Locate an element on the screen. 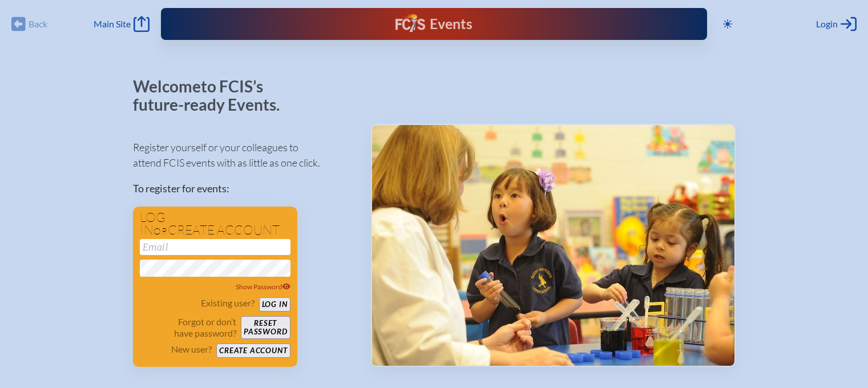  p: Forgot or don’t have password? is located at coordinates (188, 327).